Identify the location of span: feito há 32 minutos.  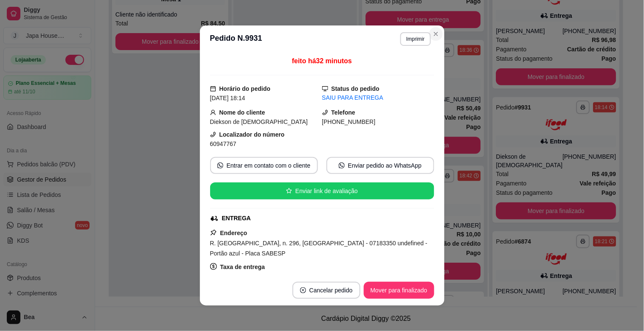
(322, 61).